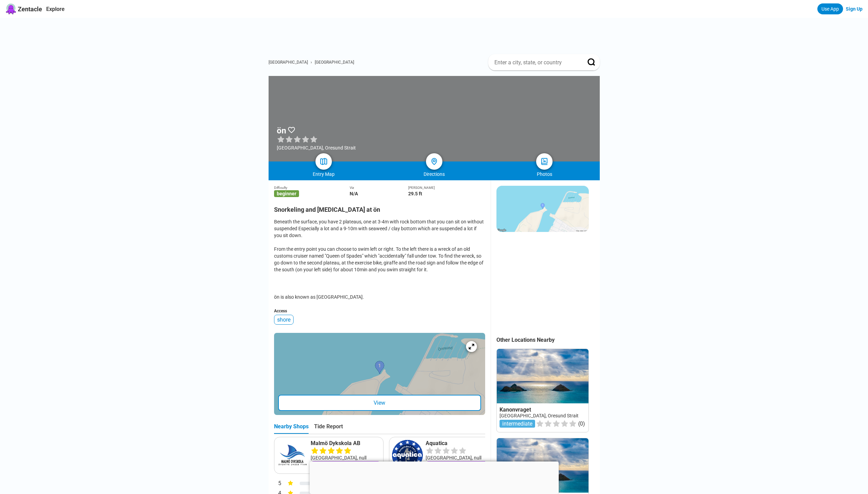 This screenshot has width=868, height=494. I want to click on span: beginner, so click(286, 194).